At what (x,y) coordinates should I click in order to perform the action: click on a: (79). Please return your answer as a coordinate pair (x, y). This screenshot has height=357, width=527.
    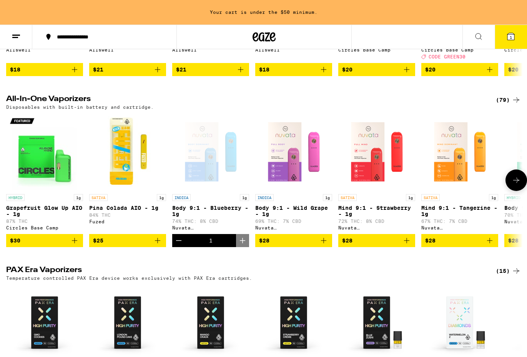
    Looking at the image, I should click on (508, 100).